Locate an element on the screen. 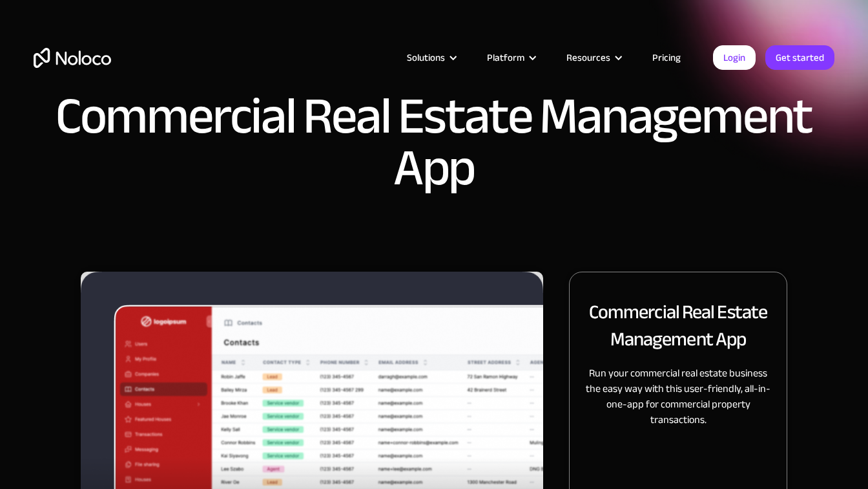  h1: Commercial Real Estate Management App is located at coordinates (434, 142).